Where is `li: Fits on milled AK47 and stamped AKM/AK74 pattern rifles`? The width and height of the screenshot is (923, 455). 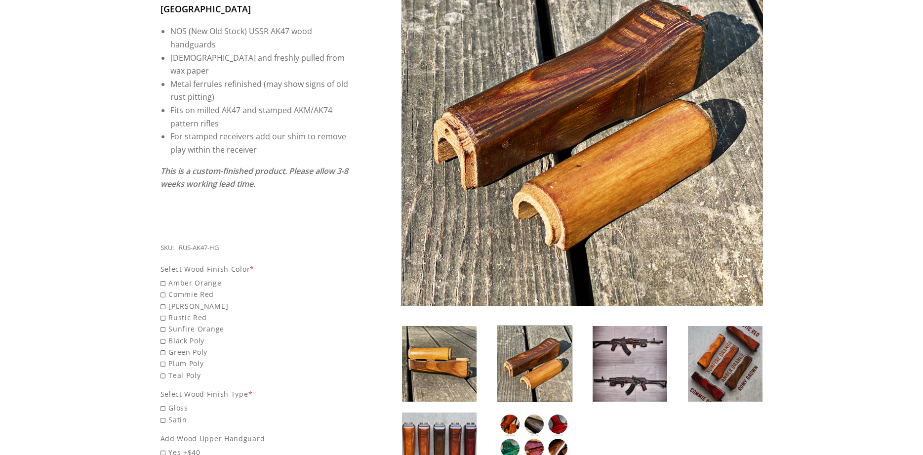 li: Fits on milled AK47 and stamped AKM/AK74 pattern rifles is located at coordinates (260, 117).